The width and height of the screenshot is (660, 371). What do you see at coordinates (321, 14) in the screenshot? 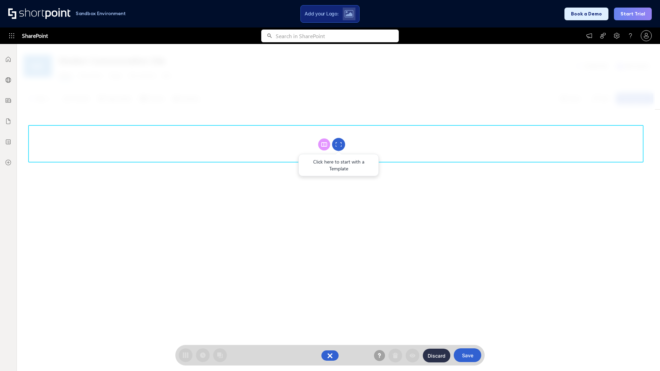
I see `span: Add your Logo:` at bounding box center [321, 14].